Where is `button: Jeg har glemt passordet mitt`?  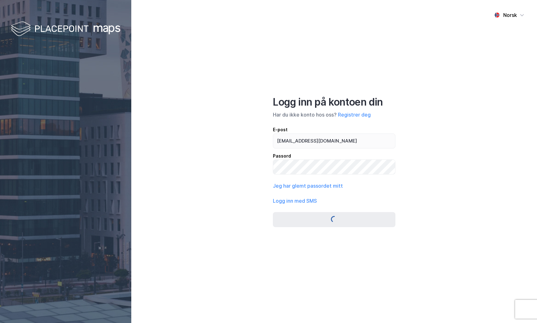
button: Jeg har glemt passordet mitt is located at coordinates (308, 186).